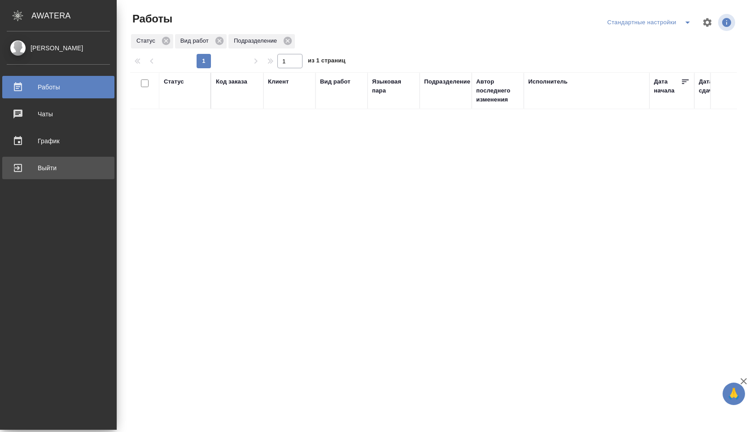 This screenshot has height=432, width=754. Describe the element at coordinates (498, 91) in the screenshot. I see `div: Автор последнего изменения` at that location.